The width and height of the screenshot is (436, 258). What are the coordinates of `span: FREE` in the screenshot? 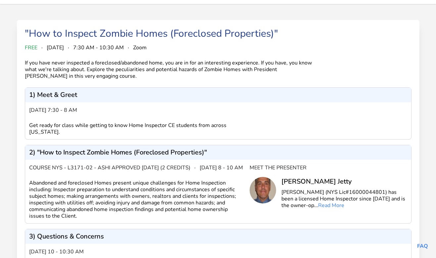 It's located at (31, 48).